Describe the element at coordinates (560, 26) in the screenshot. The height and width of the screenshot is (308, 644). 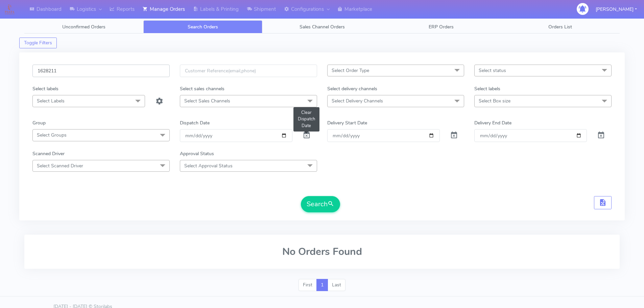
I see `span: Orders List` at that location.